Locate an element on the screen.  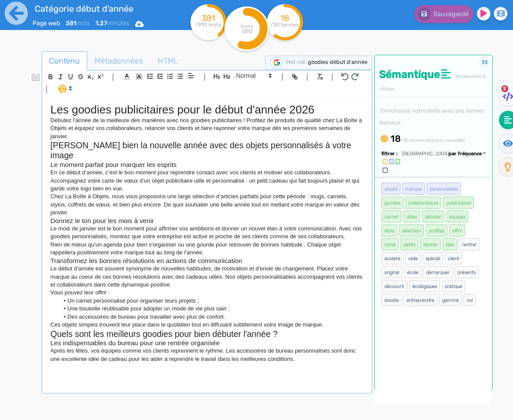
span: goodies début d'année is located at coordinates (338, 62).